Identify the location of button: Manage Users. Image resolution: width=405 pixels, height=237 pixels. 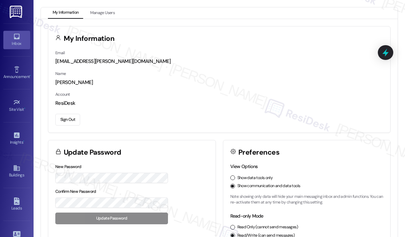
(102, 13).